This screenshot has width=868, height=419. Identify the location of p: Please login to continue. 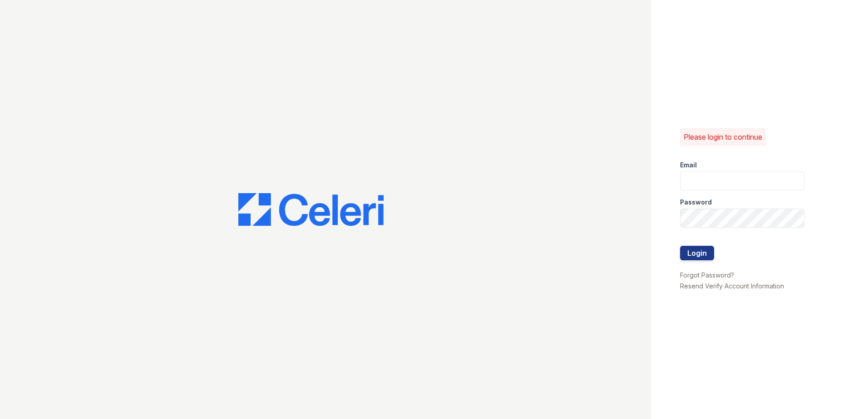
(723, 137).